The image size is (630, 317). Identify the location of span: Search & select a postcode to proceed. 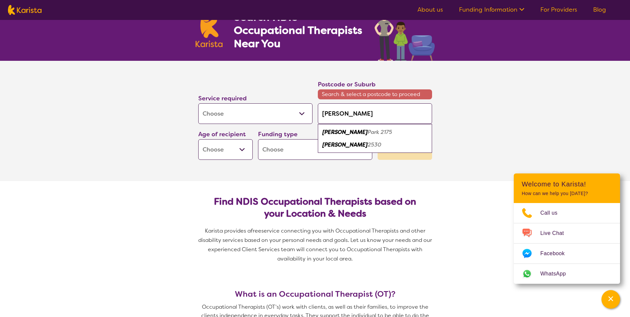
(375, 94).